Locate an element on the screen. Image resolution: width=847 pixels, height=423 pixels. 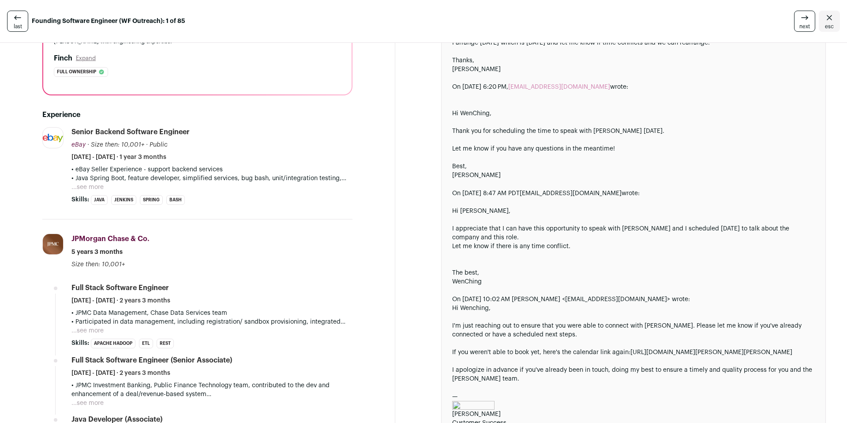
li: bash is located at coordinates (176, 200).